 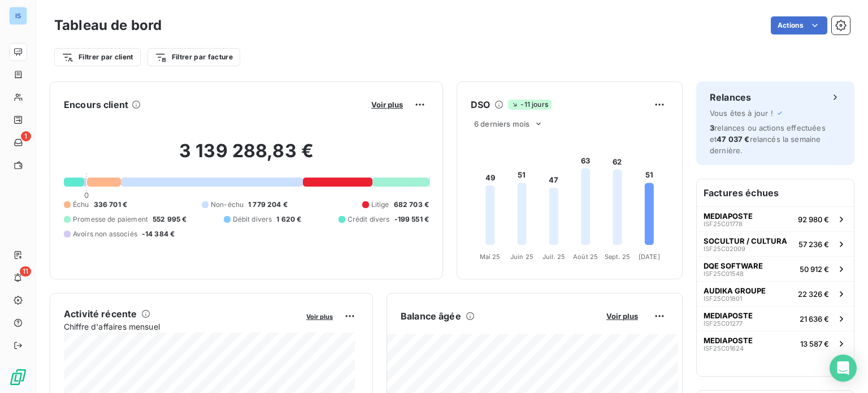 What do you see at coordinates (585, 256) in the screenshot?
I see `tspan: Août 25` at bounding box center [585, 256].